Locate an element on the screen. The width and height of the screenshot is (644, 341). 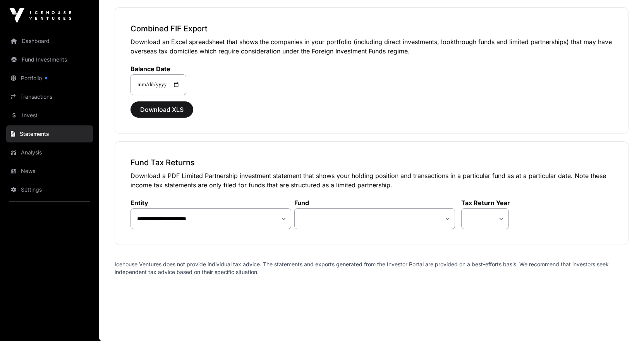
div: Chat Widget is located at coordinates (625, 322).